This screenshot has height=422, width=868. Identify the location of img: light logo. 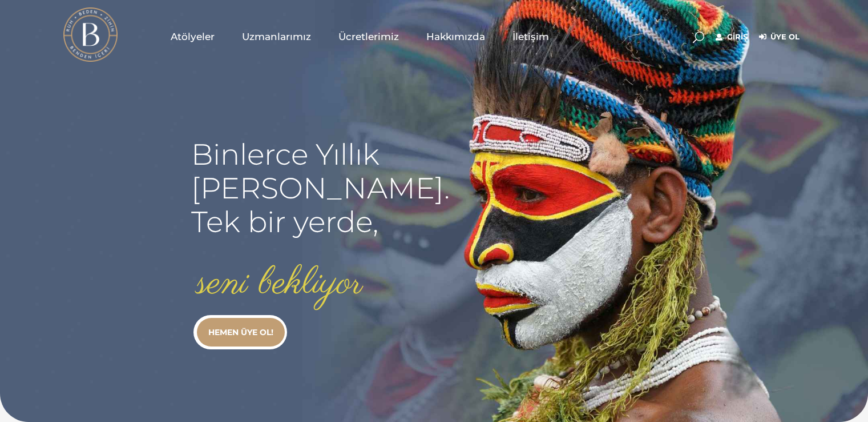
(90, 34).